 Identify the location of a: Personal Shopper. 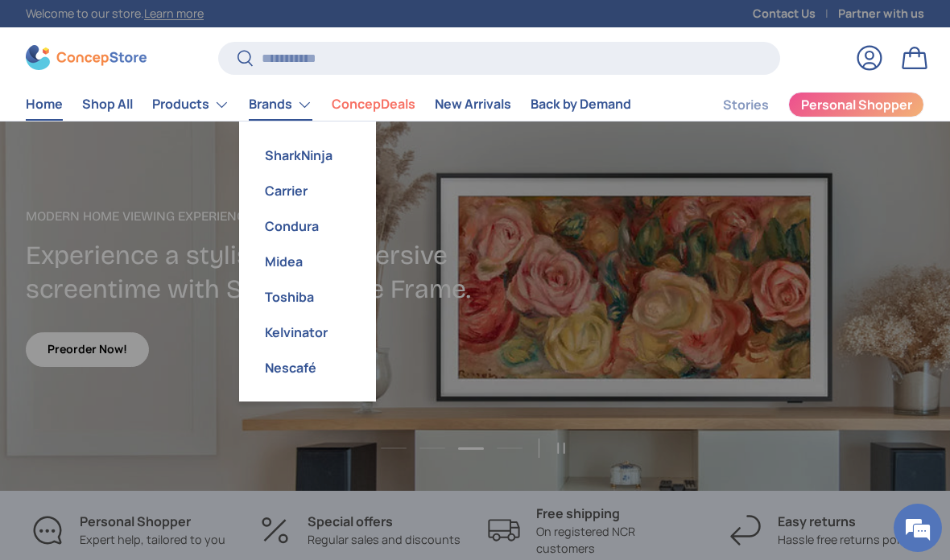
(856, 105).